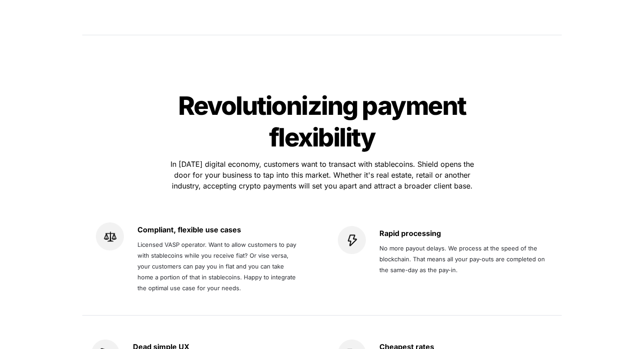  What do you see at coordinates (189, 229) in the screenshot?
I see `strong: Compliant, flexible use cases` at bounding box center [189, 229].